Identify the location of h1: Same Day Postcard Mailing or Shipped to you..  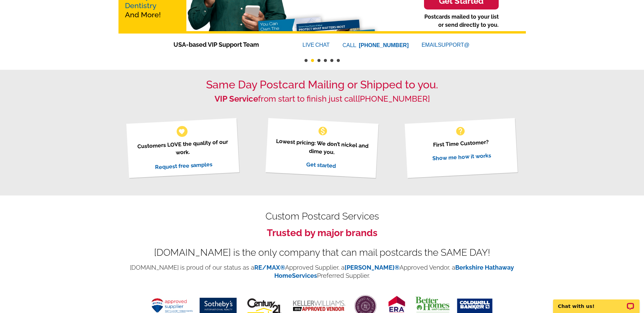
(322, 85).